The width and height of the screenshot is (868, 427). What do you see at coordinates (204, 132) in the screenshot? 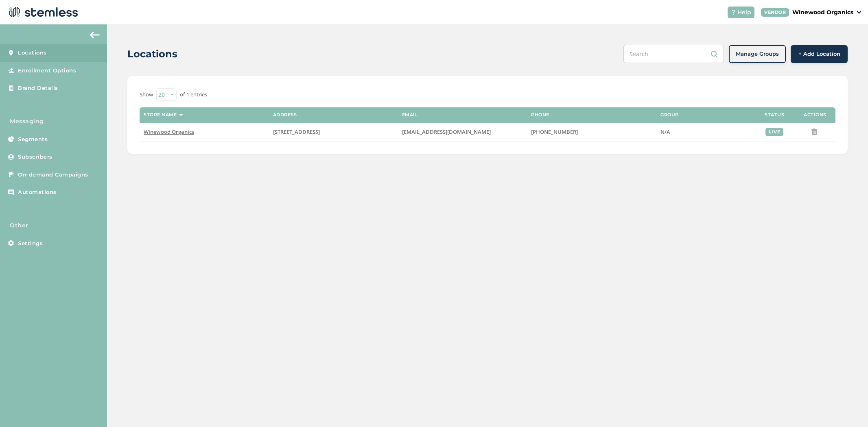
I see `label: Winewood Organics` at bounding box center [204, 132].